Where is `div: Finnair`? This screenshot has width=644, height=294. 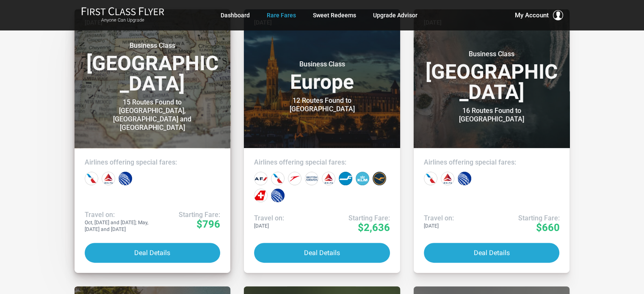 div: Finnair is located at coordinates (346, 178).